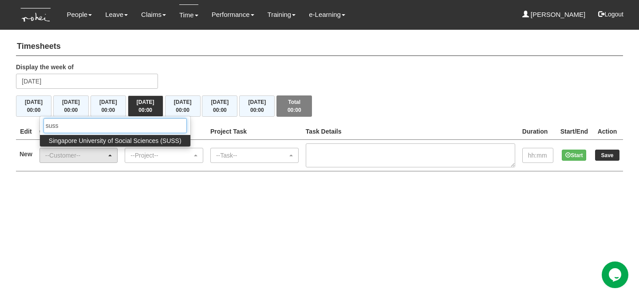  What do you see at coordinates (116, 15) in the screenshot?
I see `a: Leave` at bounding box center [116, 15].